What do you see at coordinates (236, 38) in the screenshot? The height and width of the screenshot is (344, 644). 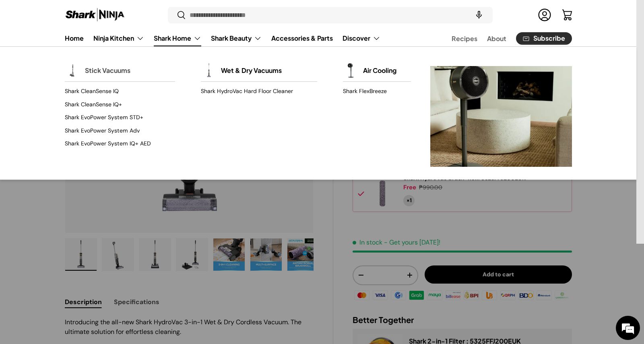 I see `summary: Shark Beauty` at bounding box center [236, 38].